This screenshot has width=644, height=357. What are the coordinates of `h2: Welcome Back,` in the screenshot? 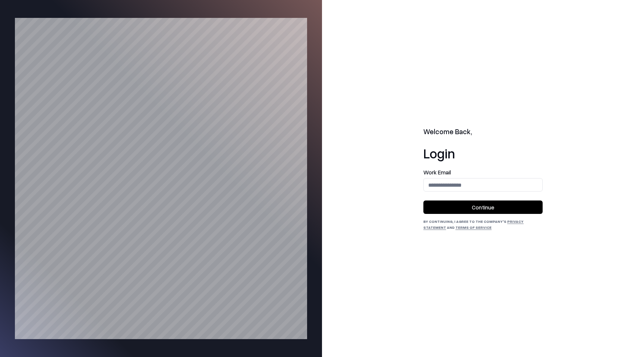 It's located at (483, 132).